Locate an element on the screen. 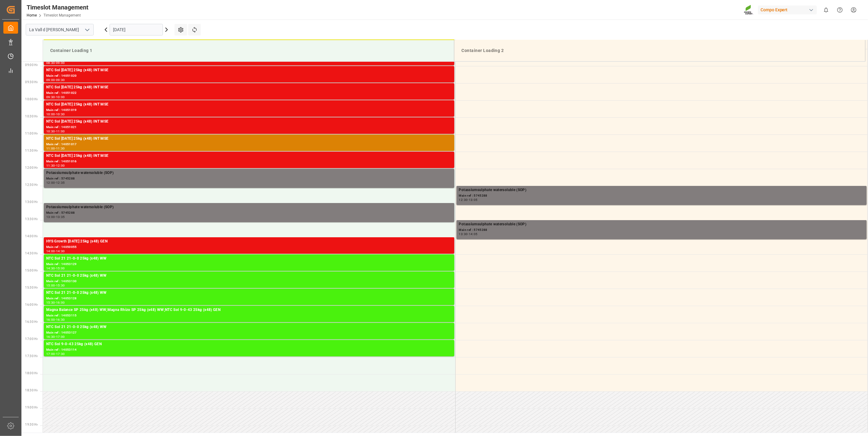 This screenshot has width=868, height=436. span: 17:00 Hr is located at coordinates (31, 339).